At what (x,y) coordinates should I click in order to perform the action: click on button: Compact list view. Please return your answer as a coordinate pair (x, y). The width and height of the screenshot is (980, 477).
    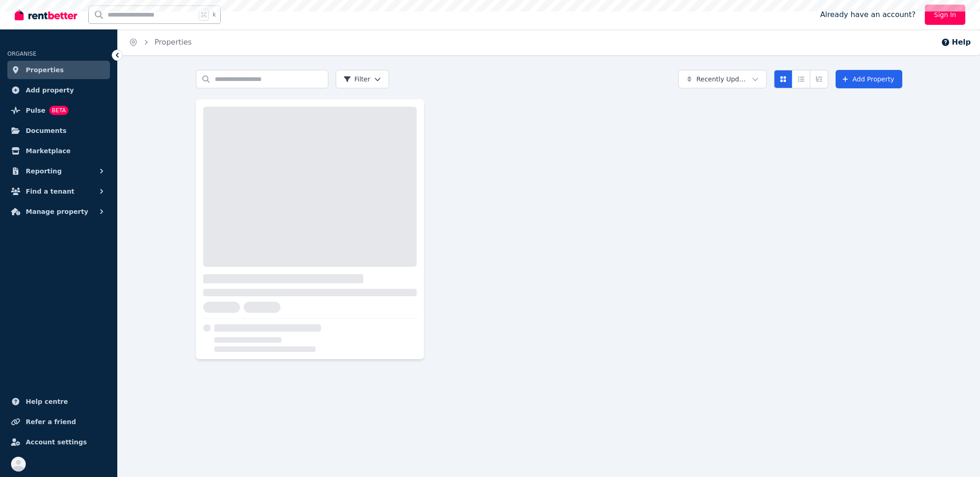
    Looking at the image, I should click on (801, 80).